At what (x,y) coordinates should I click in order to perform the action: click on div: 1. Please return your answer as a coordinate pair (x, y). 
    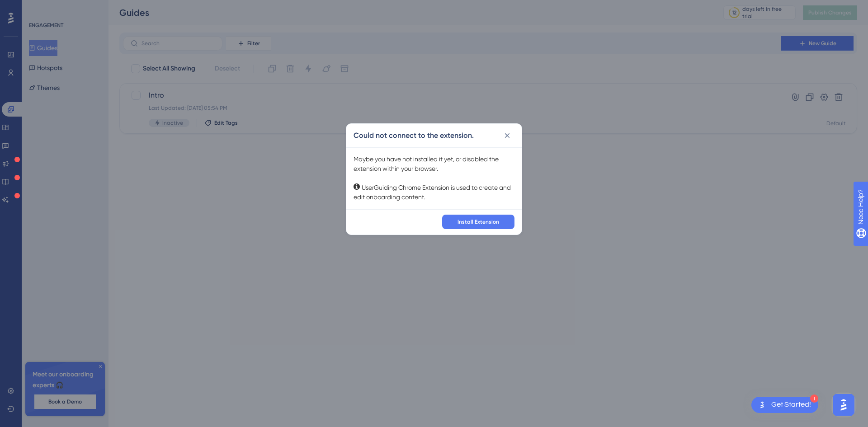
    Looking at the image, I should click on (814, 399).